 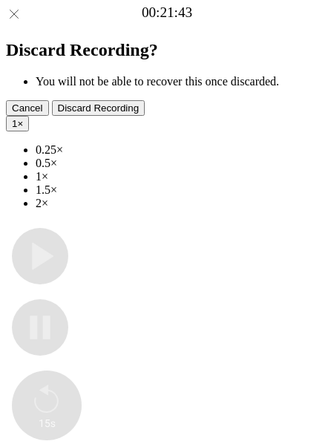 I want to click on li: 1×, so click(x=182, y=177).